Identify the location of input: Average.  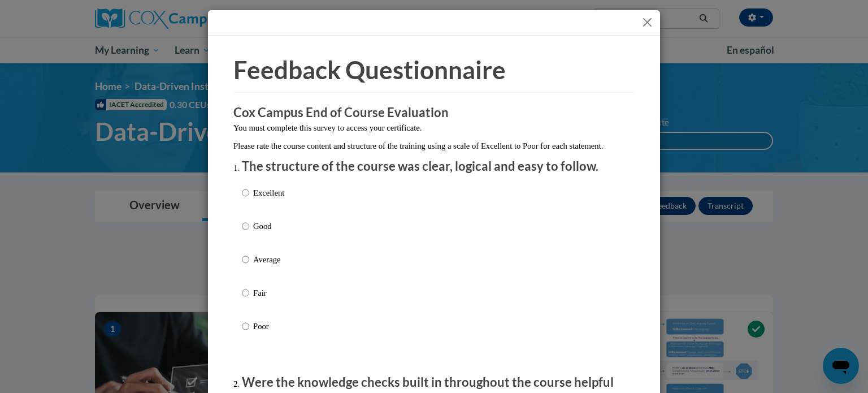
(246, 260).